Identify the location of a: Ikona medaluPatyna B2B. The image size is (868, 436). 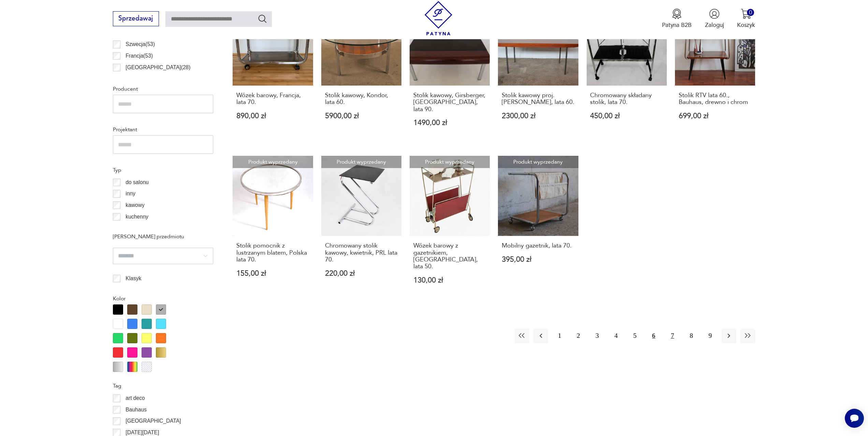
(677, 19).